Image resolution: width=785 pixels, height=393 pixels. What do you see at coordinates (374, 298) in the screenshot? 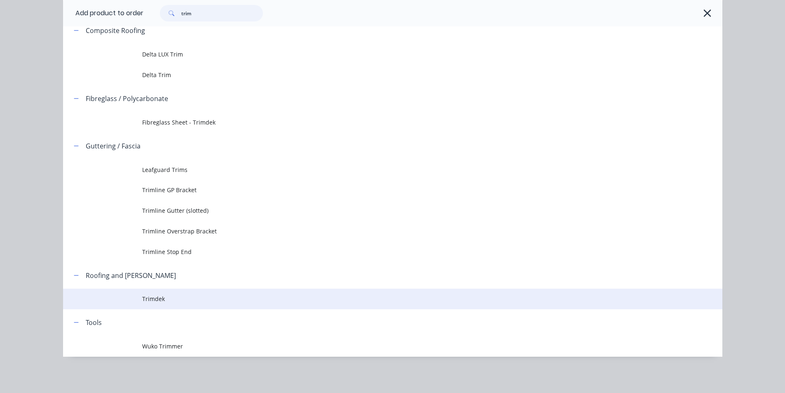
I see `span: Trimdek` at bounding box center [374, 298].